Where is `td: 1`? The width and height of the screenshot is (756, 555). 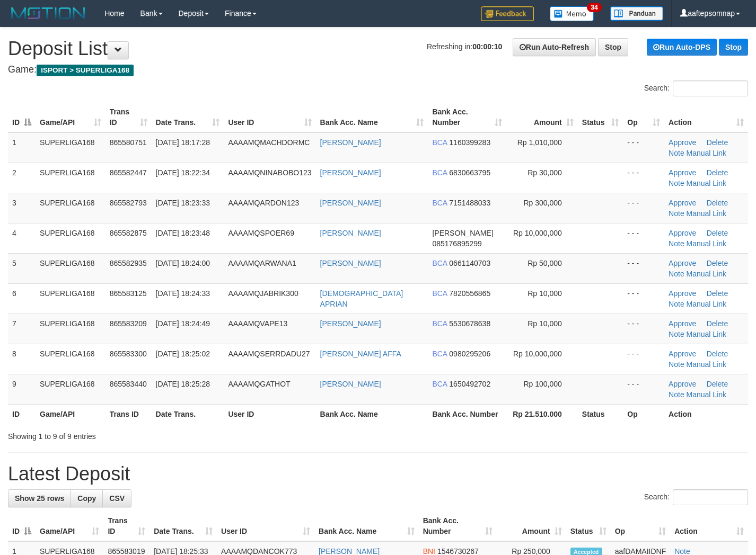 td: 1 is located at coordinates (22, 148).